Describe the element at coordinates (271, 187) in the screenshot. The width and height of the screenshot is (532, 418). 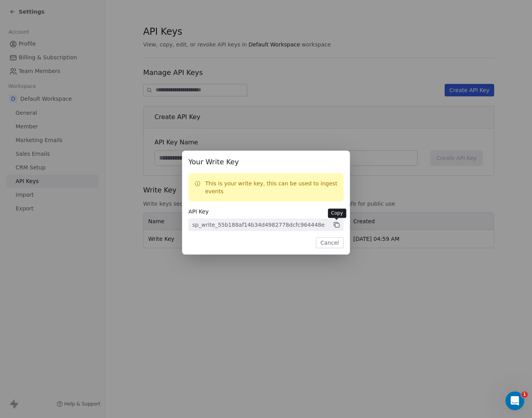
I see `p: This is your write key, this can be used to ingest events` at that location.